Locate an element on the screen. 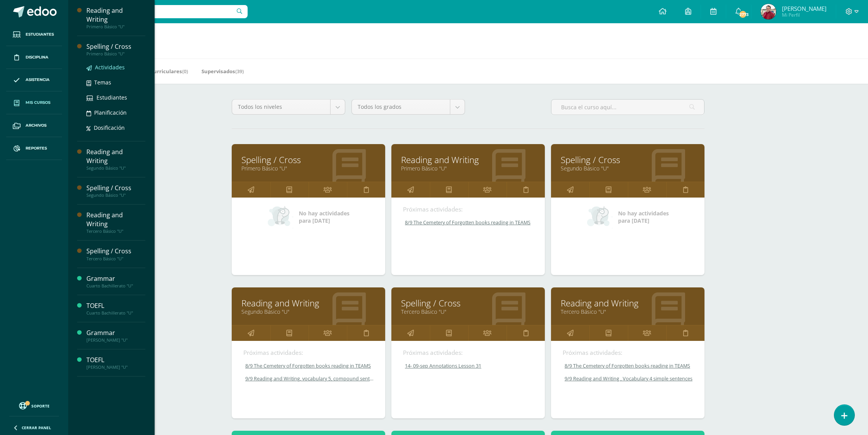 The height and width of the screenshot is (435, 868). span: Todos los niveles is located at coordinates (281, 107).